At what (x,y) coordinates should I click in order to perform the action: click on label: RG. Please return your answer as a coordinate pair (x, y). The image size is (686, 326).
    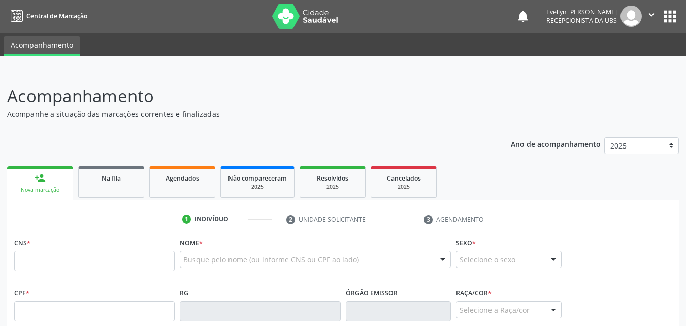
    Looking at the image, I should click on (184, 293).